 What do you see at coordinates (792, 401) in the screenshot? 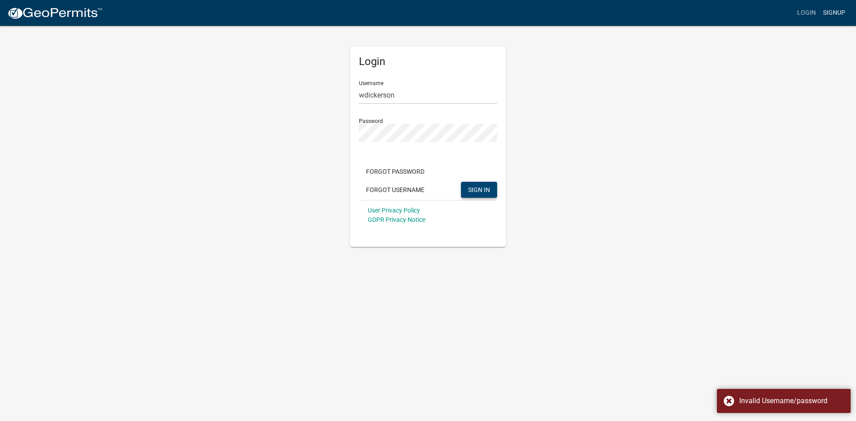
I see `div: Invalid Username/password` at bounding box center [792, 401].